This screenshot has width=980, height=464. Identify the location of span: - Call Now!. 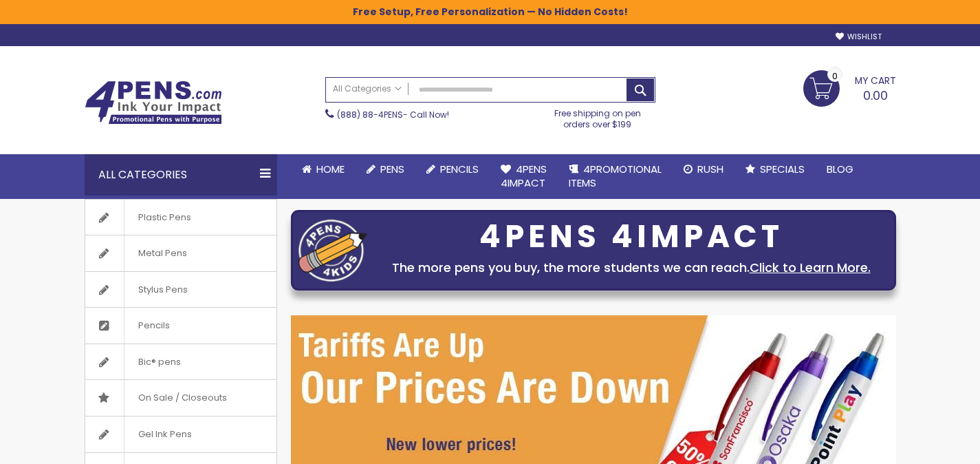
(393, 114).